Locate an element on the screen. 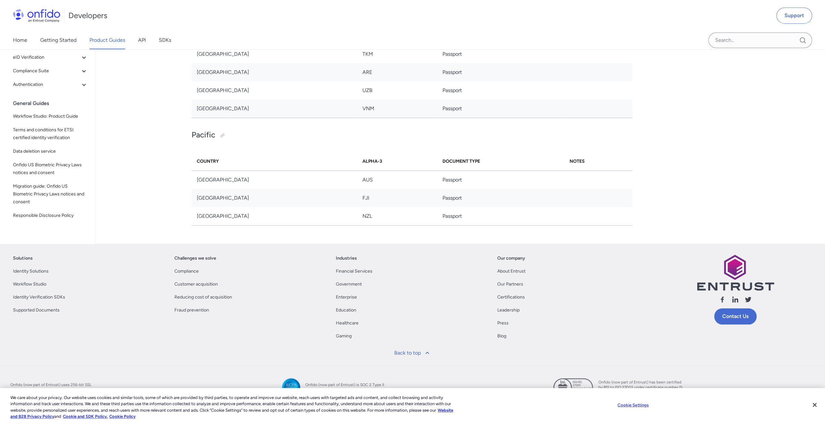 The image size is (825, 423). a: Migration guide: Onfido US Biometric Privacy Laws notices and consent is located at coordinates (50, 194).